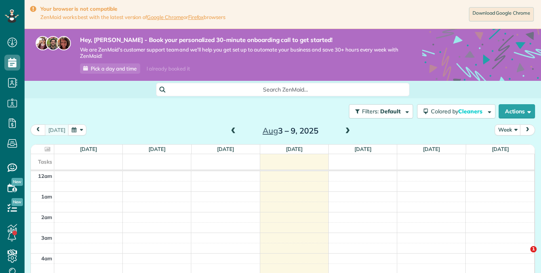  Describe the element at coordinates (290, 131) in the screenshot. I see `h2: 3 – 9, 2025` at that location.